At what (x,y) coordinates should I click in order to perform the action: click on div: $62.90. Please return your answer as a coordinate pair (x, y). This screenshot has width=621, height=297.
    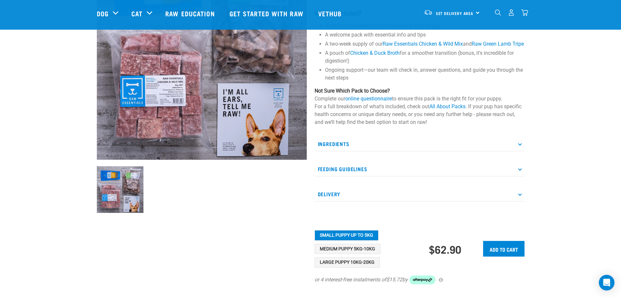
    Looking at the image, I should click on (445, 249).